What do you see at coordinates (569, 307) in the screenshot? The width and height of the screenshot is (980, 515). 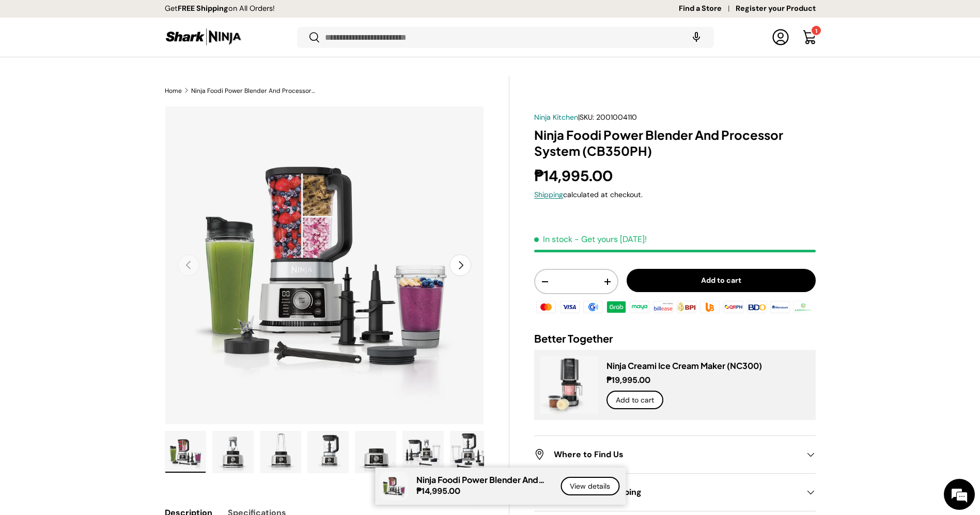 I see `img: visa` at bounding box center [569, 307].